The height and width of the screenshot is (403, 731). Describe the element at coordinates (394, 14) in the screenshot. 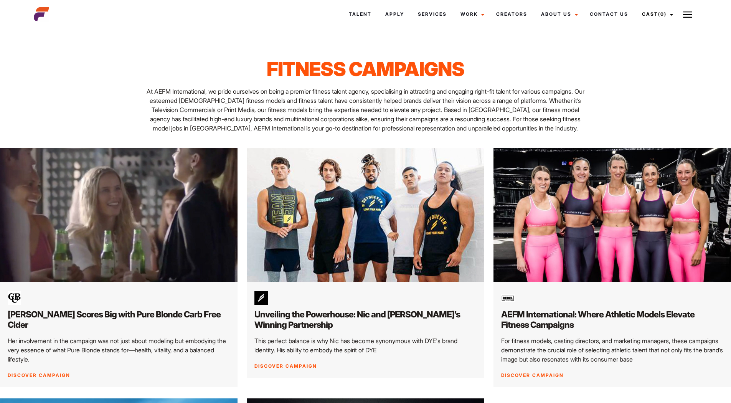

I see `a: Apply` at that location.